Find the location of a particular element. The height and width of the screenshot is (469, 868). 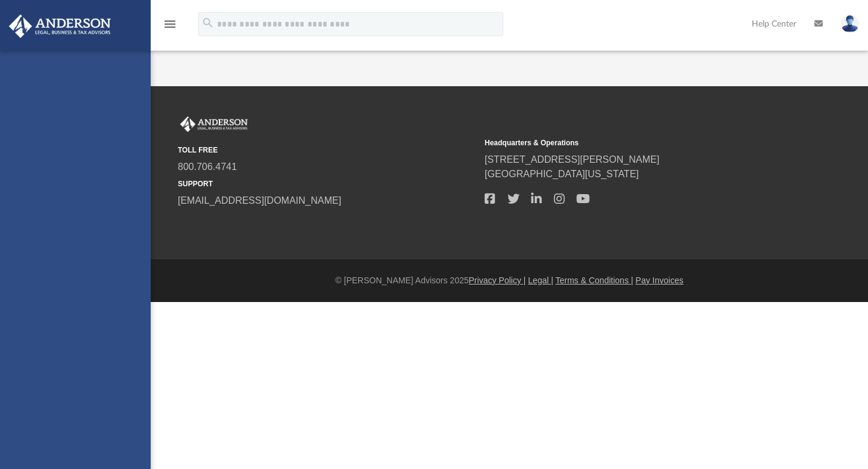

a: Terms & Conditions | is located at coordinates (594, 280).